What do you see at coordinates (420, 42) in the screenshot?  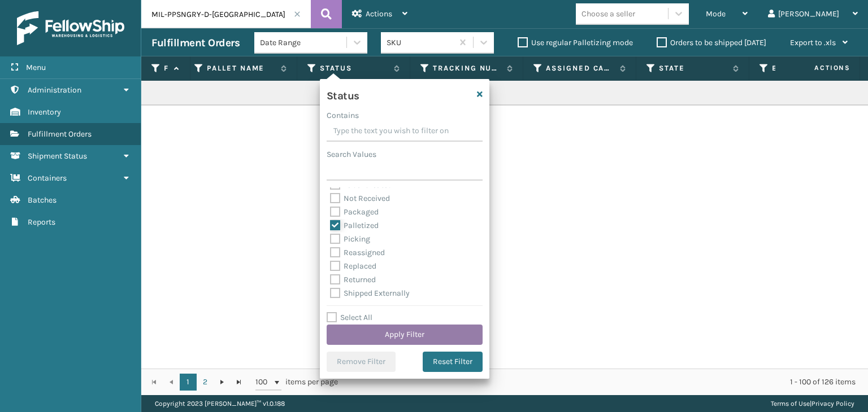 I see `div: SKU` at bounding box center [420, 42].